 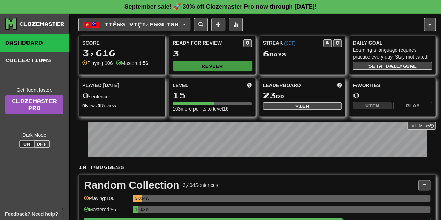 I want to click on div: 3.034%, so click(x=138, y=198).